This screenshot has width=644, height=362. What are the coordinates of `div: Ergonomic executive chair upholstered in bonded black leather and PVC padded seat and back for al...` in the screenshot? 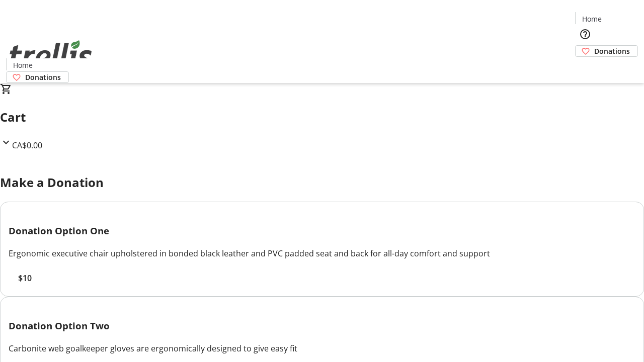 It's located at (322, 254).